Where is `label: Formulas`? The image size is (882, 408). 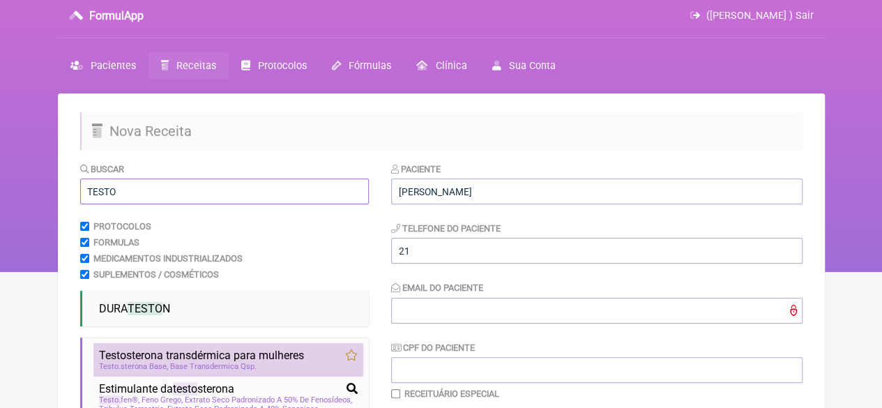 label: Formulas is located at coordinates (117, 242).